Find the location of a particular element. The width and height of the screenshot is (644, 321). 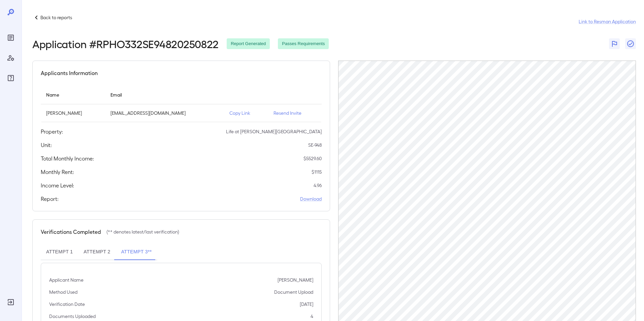

button: Attempt 2 is located at coordinates (97, 252).